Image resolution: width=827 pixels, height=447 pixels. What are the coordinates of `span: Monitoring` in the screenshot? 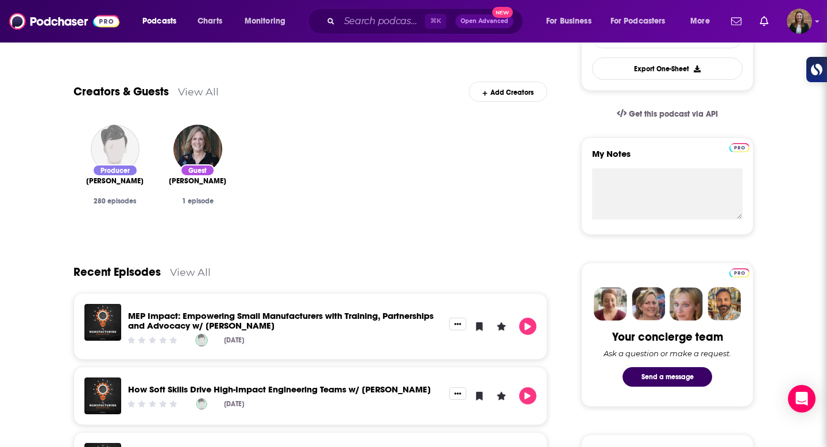 It's located at (265, 21).